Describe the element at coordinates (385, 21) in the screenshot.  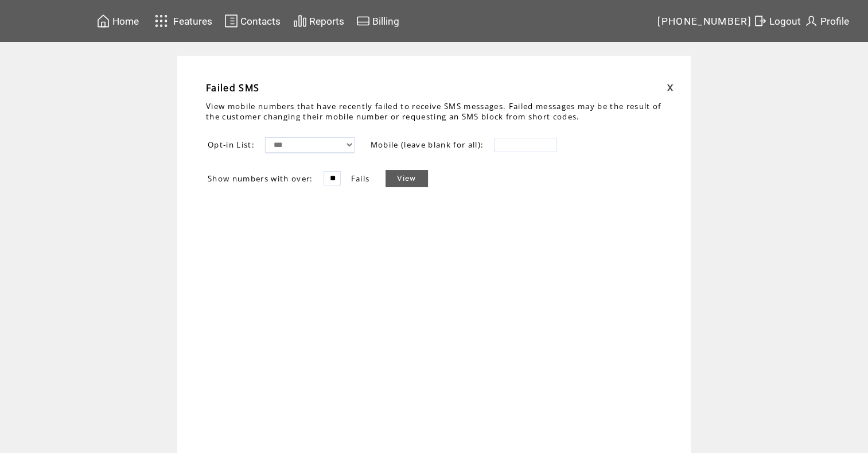
I see `span: Billing` at that location.